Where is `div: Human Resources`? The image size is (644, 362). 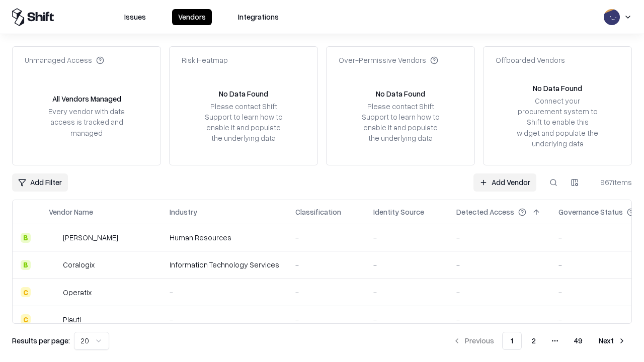 div: Human Resources is located at coordinates (224, 238).